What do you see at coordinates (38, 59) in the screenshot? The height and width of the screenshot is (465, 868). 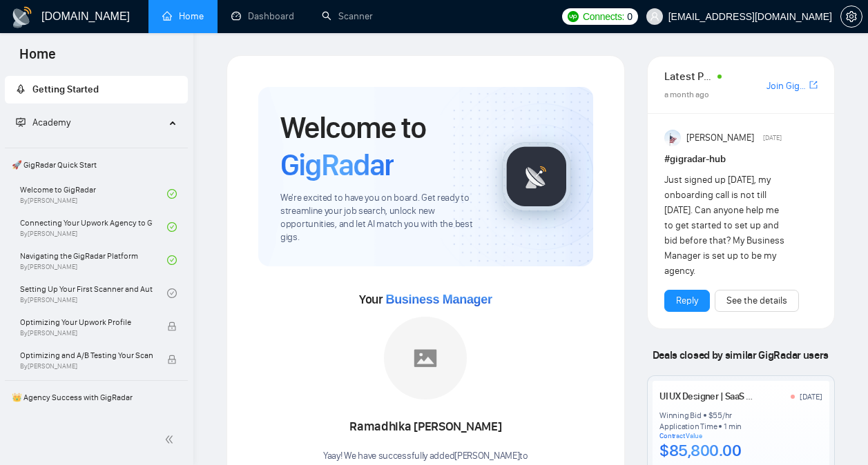 I see `span: Home` at bounding box center [38, 59].